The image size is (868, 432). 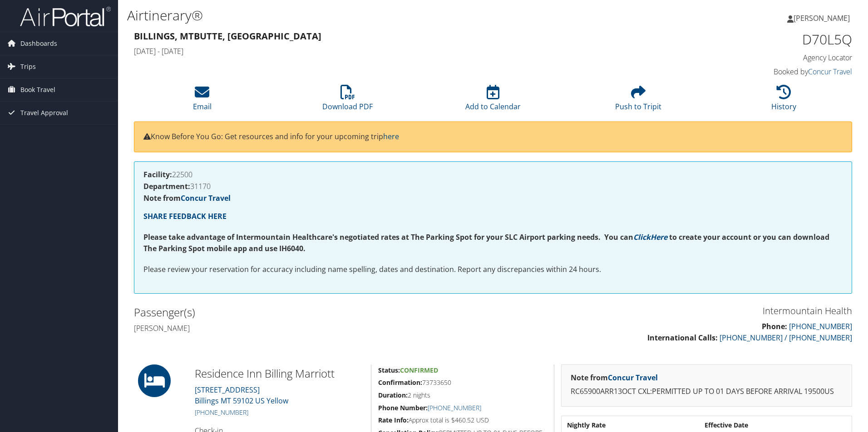 What do you see at coordinates (767, 40) in the screenshot?
I see `h1: D70L5Q` at bounding box center [767, 40].